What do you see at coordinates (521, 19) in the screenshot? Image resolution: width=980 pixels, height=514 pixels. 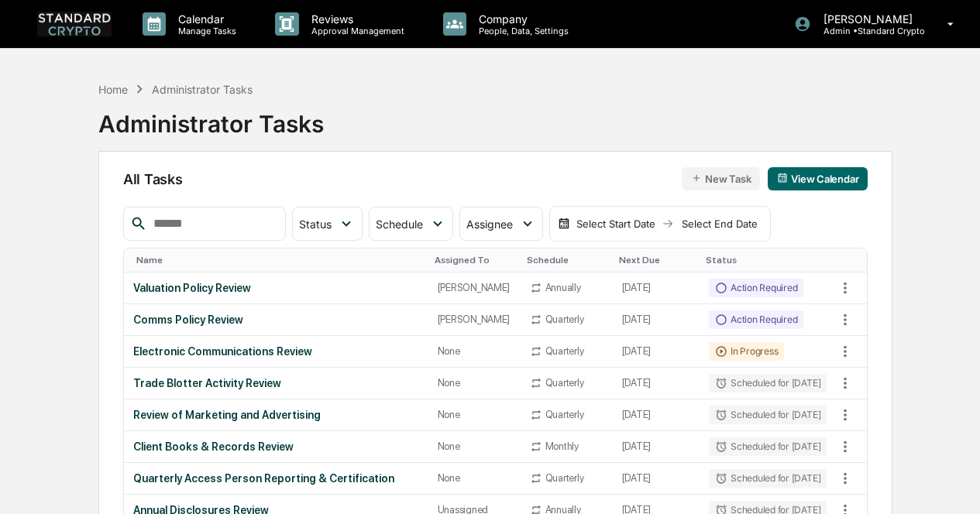 I see `p: Company` at bounding box center [521, 19].